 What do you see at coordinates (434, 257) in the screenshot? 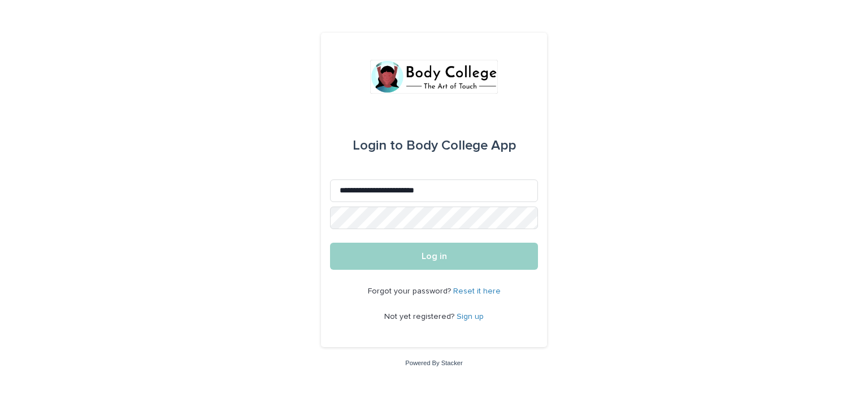
I see `button: Log in` at bounding box center [434, 257].